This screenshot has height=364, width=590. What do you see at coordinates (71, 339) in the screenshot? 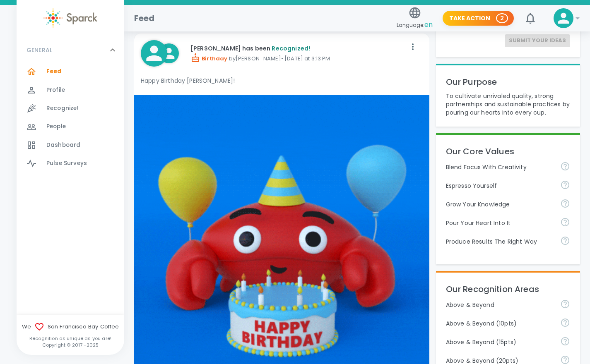
I see `p: Recognition as unique as you are!` at bounding box center [71, 339].